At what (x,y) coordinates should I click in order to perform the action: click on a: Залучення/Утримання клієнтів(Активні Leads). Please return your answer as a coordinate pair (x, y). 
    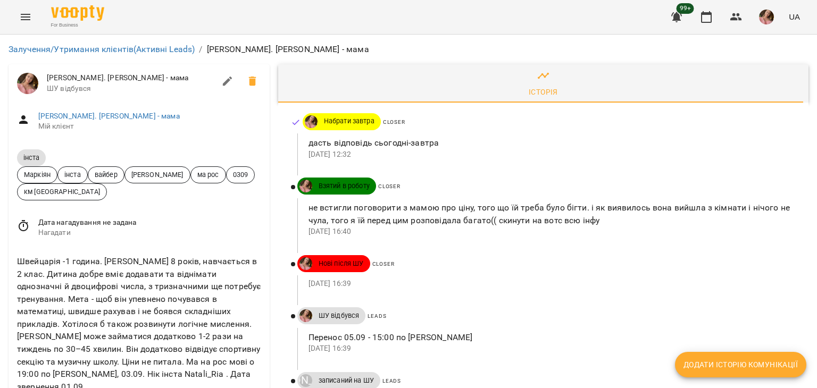
    Looking at the image, I should click on (102, 49).